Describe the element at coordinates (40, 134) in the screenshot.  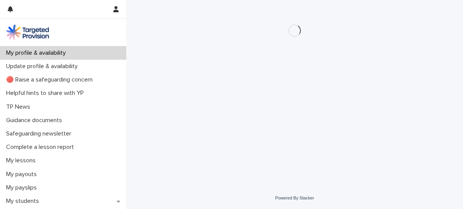
I see `p: Safeguarding newsletter` at that location.